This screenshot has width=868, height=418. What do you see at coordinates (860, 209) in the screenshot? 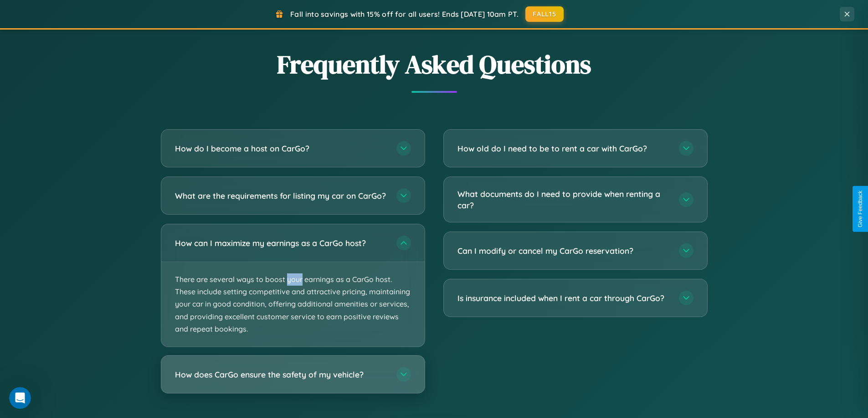
I see `div: Give Feedback` at bounding box center [860, 209].